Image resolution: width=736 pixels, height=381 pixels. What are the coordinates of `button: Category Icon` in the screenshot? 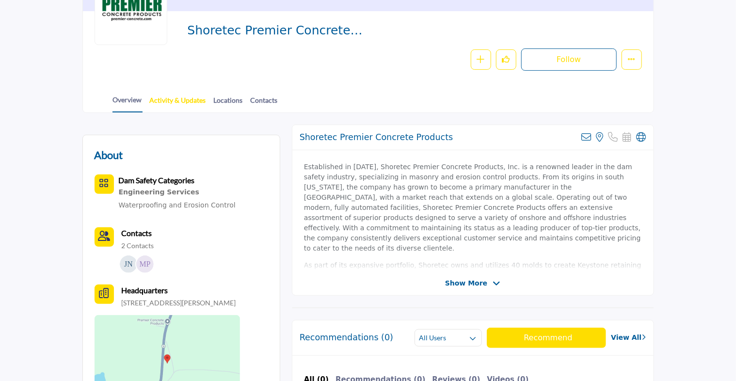 It's located at (104, 184).